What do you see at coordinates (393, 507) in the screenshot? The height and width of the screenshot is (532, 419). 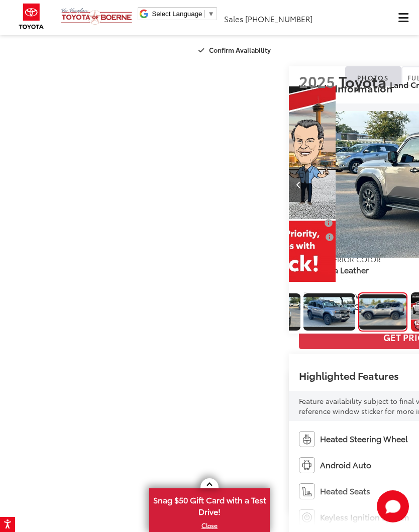 I see `button: Toggle Chat Window` at bounding box center [393, 507].